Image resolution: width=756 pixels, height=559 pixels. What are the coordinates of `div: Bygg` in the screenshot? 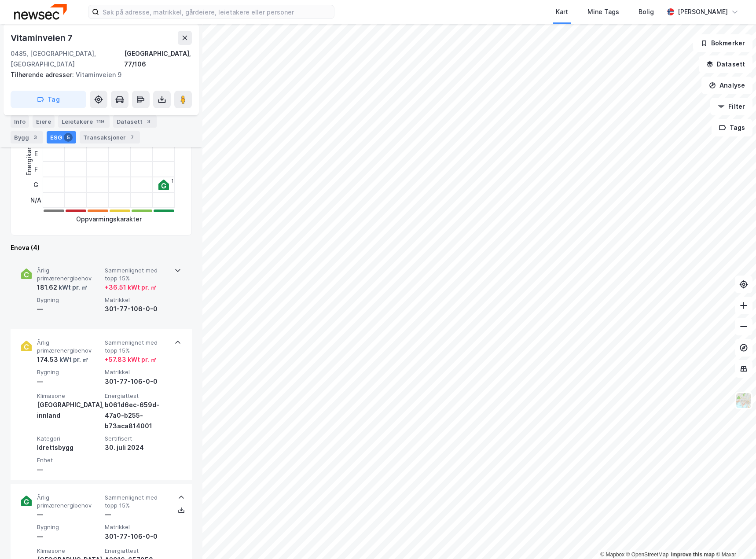 It's located at (27, 138).